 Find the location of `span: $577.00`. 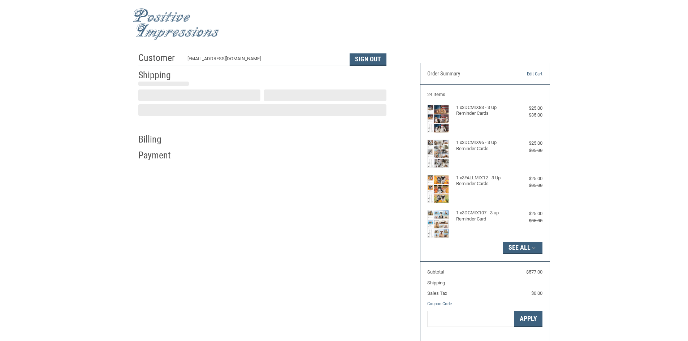

span: $577.00 is located at coordinates (534, 272).